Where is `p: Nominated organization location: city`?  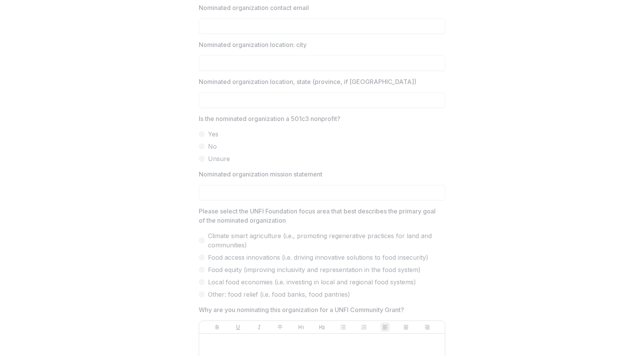 p: Nominated organization location: city is located at coordinates (252, 45).